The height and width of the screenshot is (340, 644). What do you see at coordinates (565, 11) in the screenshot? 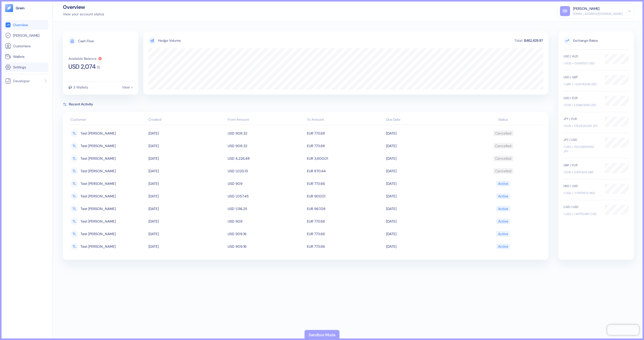
I see `div: BB` at bounding box center [565, 11].